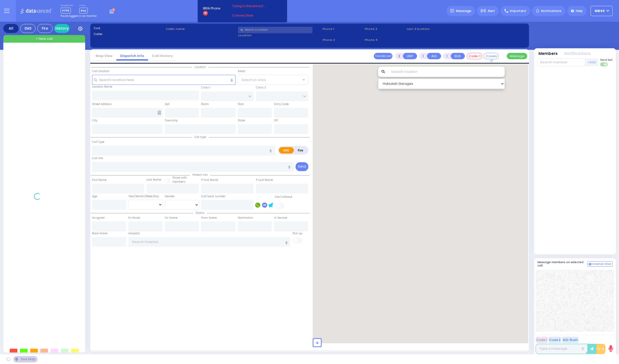  What do you see at coordinates (167, 104) in the screenshot?
I see `label: Apt` at bounding box center [167, 104].